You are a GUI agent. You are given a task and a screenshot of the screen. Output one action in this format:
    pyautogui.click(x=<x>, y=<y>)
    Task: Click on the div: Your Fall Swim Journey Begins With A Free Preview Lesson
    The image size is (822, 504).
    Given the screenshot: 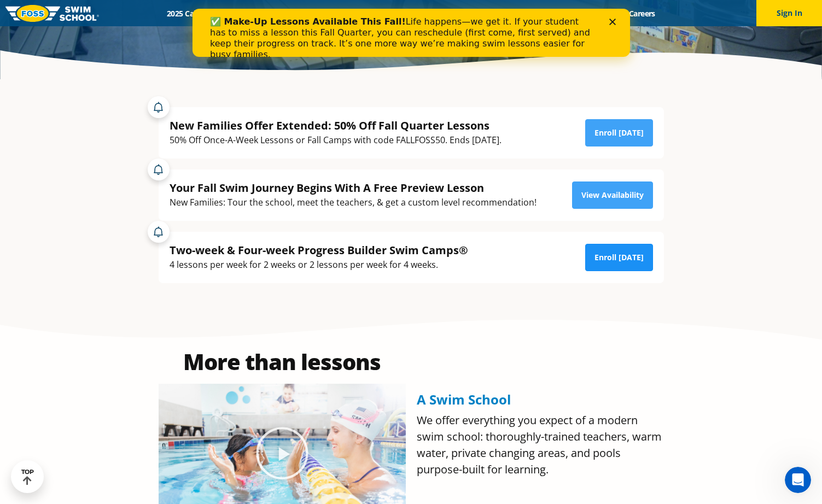 What is the action you would take?
    pyautogui.click(x=353, y=187)
    